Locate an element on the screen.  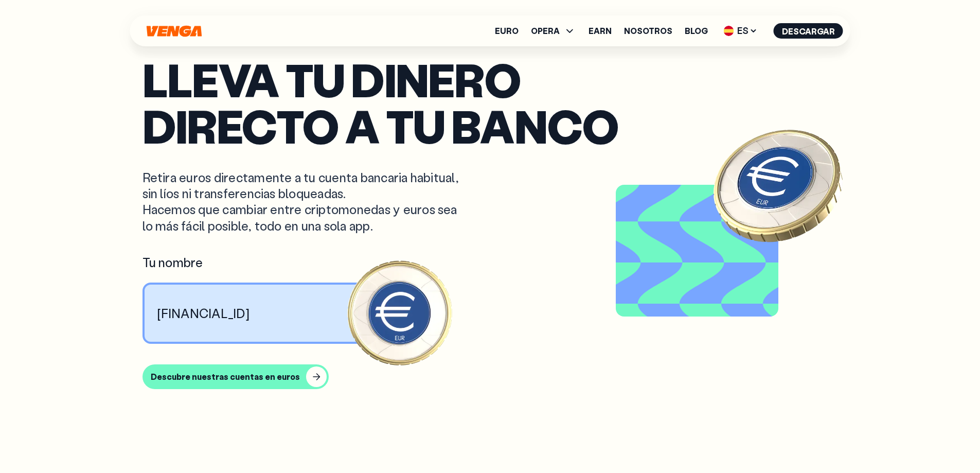
a: Earn is located at coordinates (600, 31).